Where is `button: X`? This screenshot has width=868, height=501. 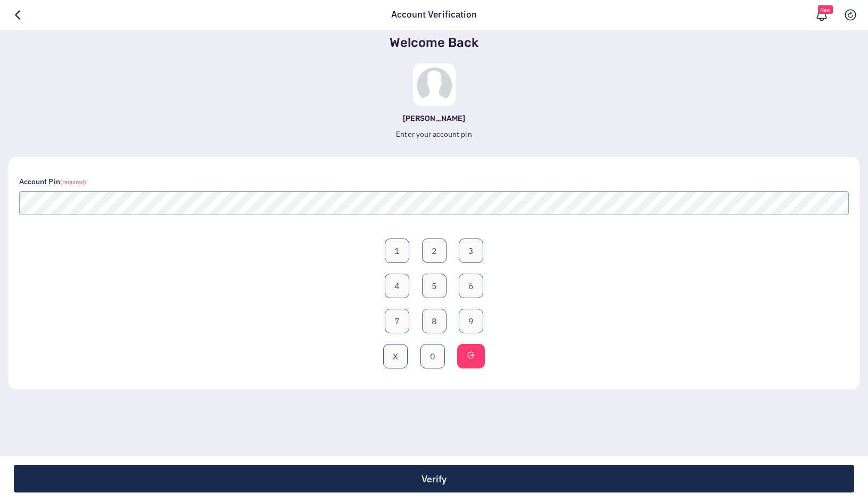
button: X is located at coordinates (395, 357).